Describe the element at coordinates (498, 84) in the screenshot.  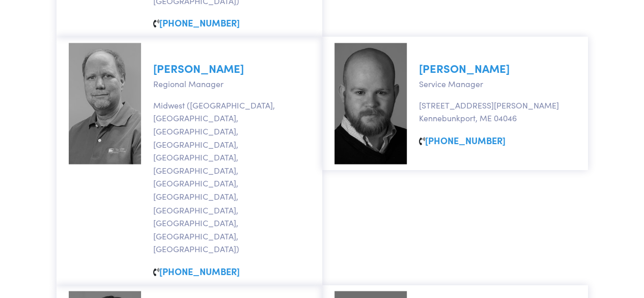
I see `p: Service Manager` at that location.